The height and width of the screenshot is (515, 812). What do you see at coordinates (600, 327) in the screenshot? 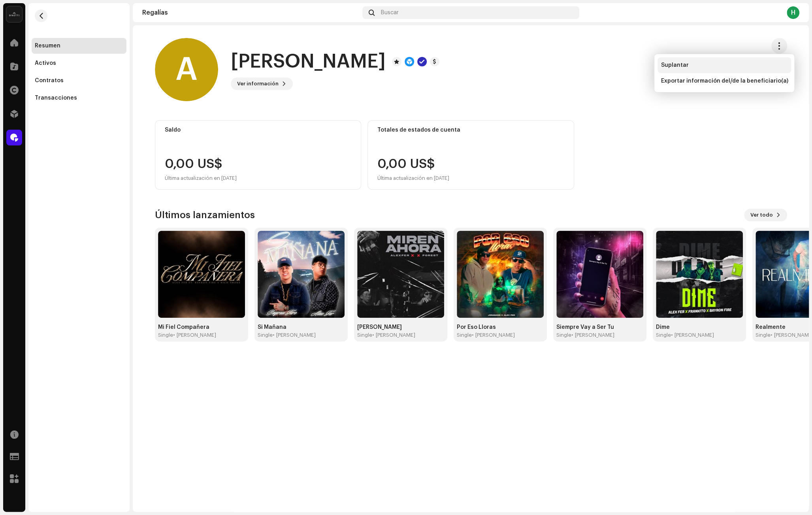
I see `div: Siempre Vay a Ser Tu` at bounding box center [600, 327].